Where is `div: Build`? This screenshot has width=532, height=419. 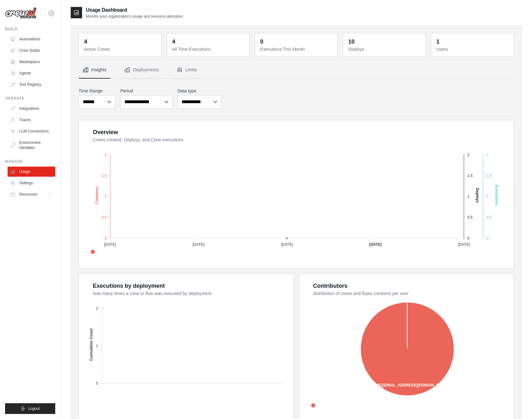 div: Build is located at coordinates (30, 29).